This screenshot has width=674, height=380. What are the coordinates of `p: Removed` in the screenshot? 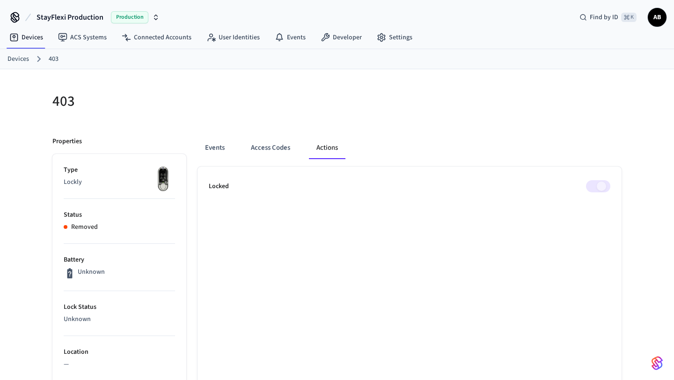 It's located at (84, 227).